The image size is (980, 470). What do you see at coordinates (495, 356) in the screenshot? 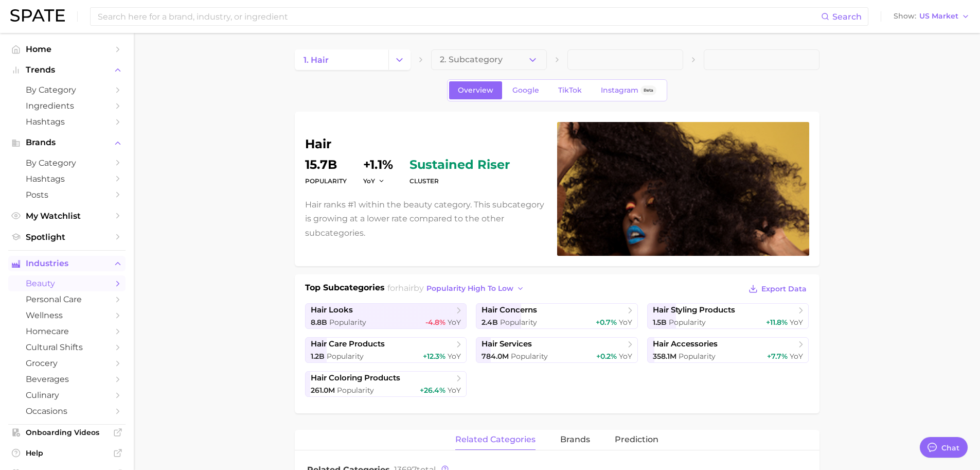
I see `span: 784.0m` at bounding box center [495, 356].